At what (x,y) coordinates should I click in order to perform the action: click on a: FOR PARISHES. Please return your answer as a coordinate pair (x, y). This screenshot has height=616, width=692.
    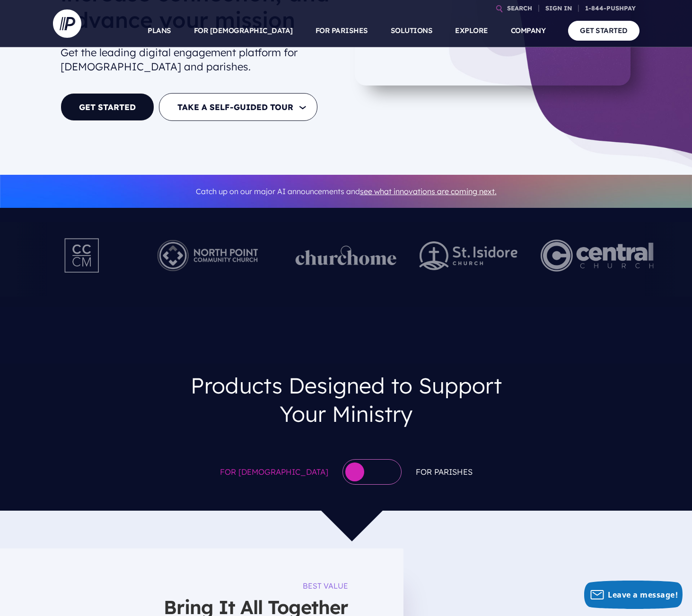
    Looking at the image, I should click on (342, 31).